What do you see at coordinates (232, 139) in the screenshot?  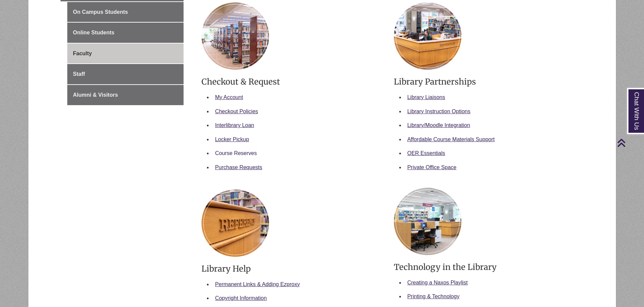 I see `a: Locker Pickup` at bounding box center [232, 139].